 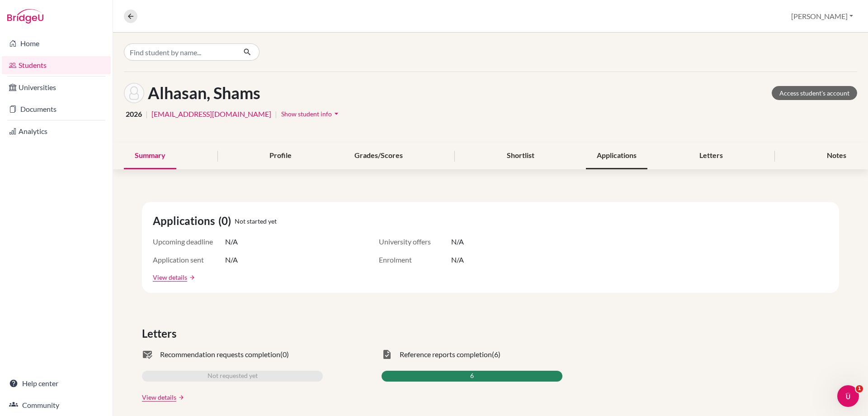 I want to click on a: Documents, so click(x=56, y=109).